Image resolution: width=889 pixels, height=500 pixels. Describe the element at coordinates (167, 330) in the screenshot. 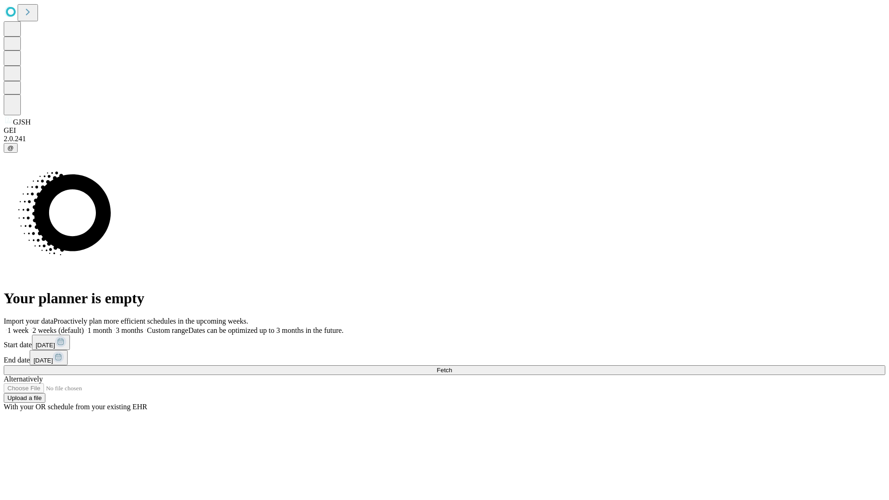

I see `span: Custom range` at that location.